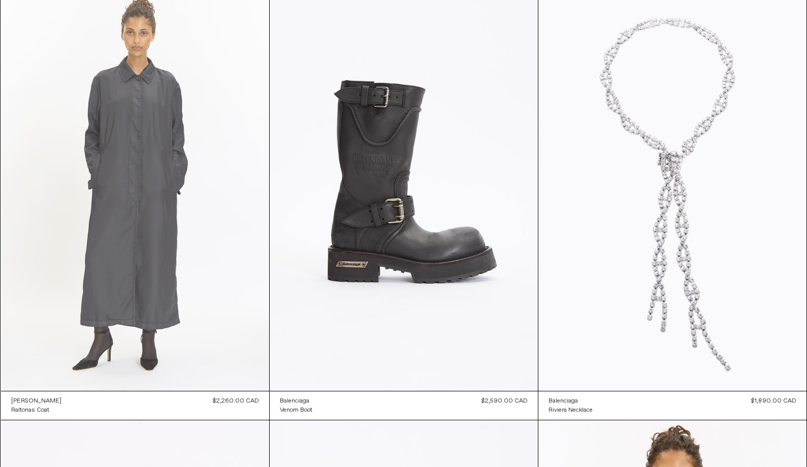 The image size is (807, 467). Describe the element at coordinates (570, 410) in the screenshot. I see `div: Riviera Necklace` at that location.